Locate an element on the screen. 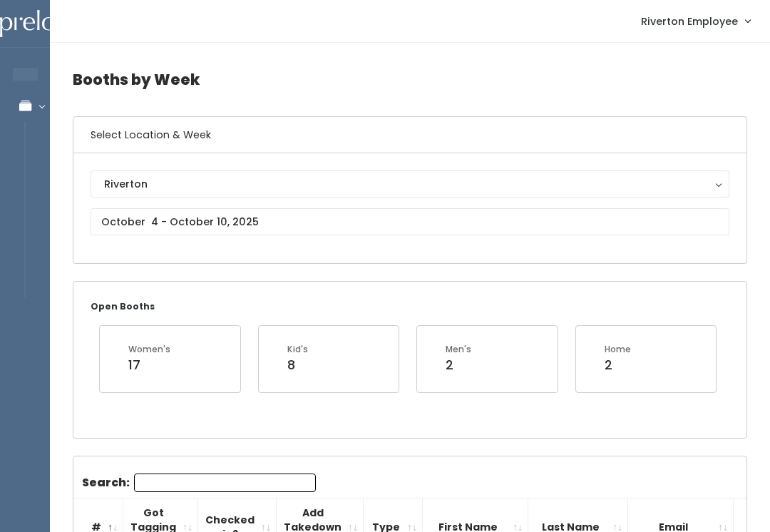  input: Search: is located at coordinates (224, 483).